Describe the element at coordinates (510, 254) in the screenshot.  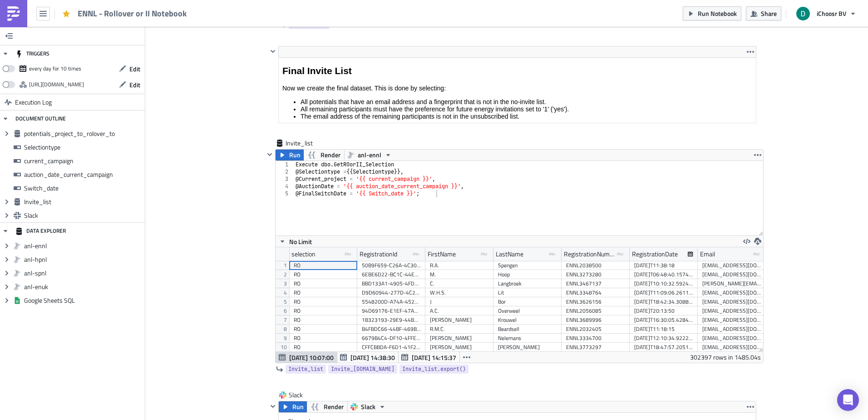
I see `div: LastName` at that location.